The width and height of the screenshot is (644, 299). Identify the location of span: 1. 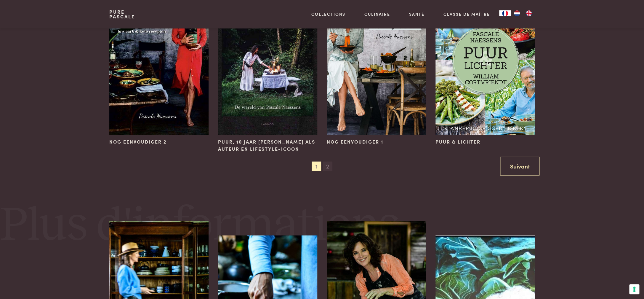
(316, 166).